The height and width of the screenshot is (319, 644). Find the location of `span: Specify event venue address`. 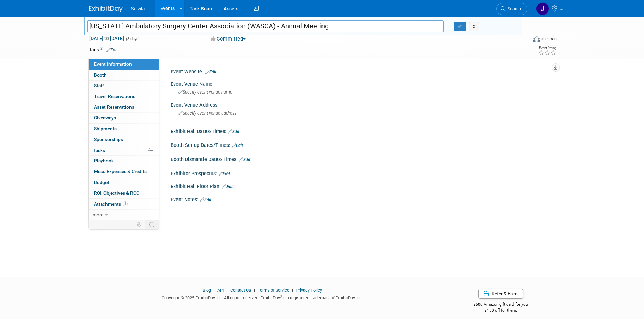

span: Specify event venue address is located at coordinates (207, 113).